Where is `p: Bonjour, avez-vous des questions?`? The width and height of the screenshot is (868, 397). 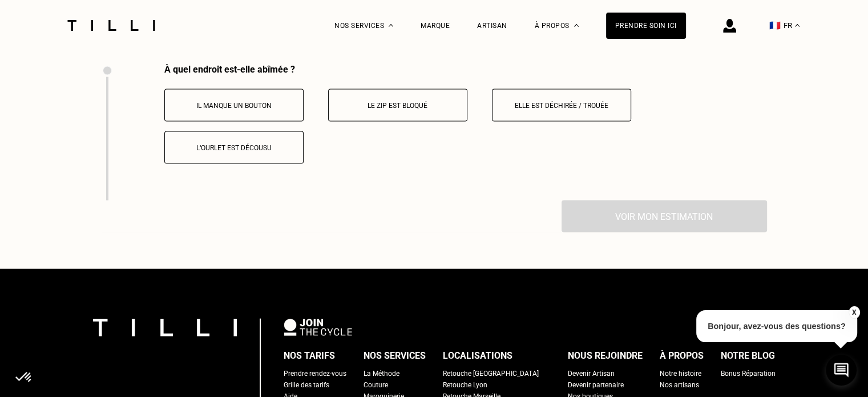 p: Bonjour, avez-vous des questions? is located at coordinates (777, 326).